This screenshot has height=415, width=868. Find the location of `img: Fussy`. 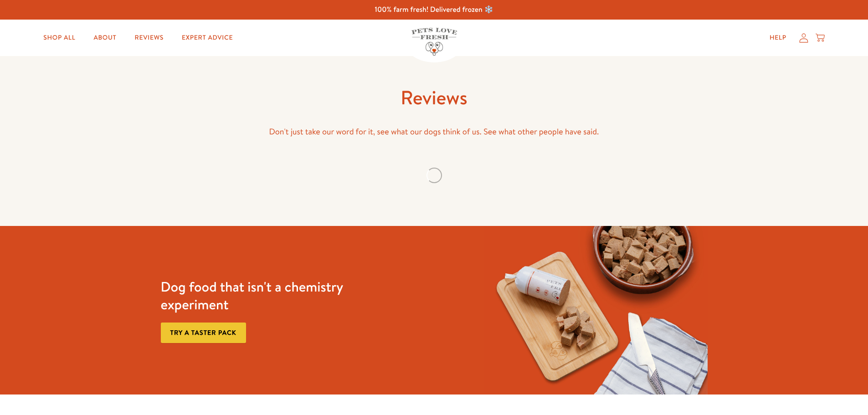

img: Fussy is located at coordinates (595, 311).